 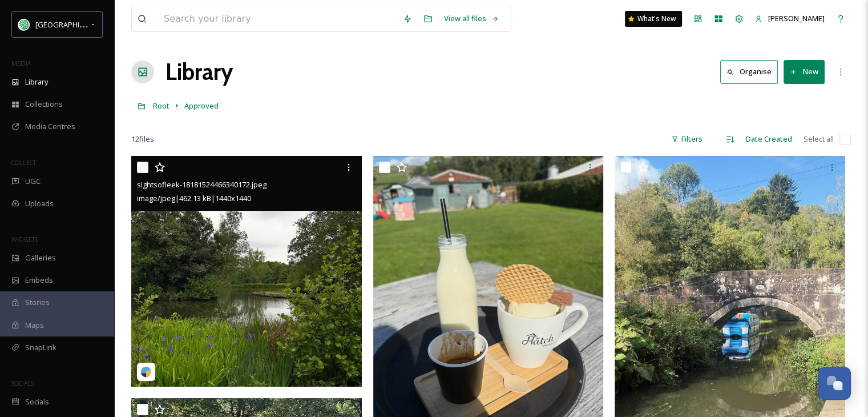 What do you see at coordinates (202, 105) in the screenshot?
I see `a: Approved` at bounding box center [202, 105].